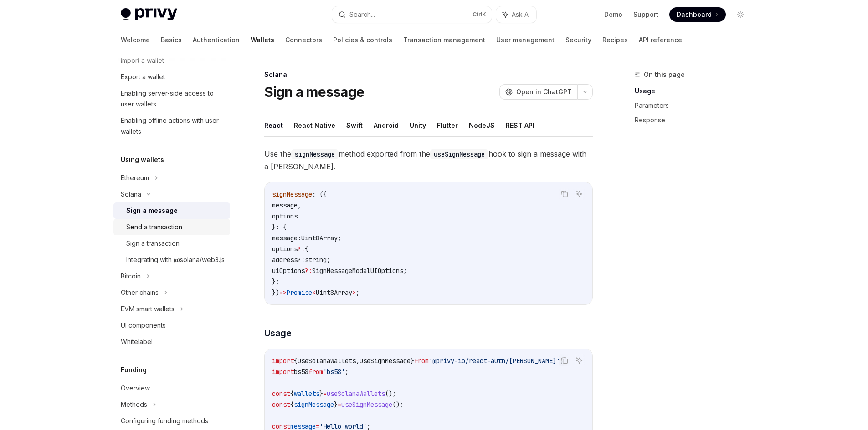 This screenshot has height=430, width=868. I want to click on a: Response, so click(695, 120).